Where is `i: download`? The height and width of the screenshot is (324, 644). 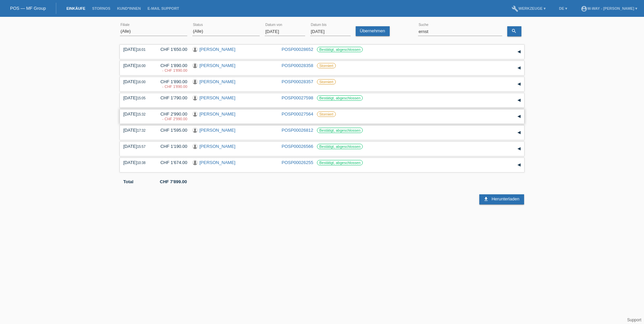
i: download is located at coordinates (486, 199).